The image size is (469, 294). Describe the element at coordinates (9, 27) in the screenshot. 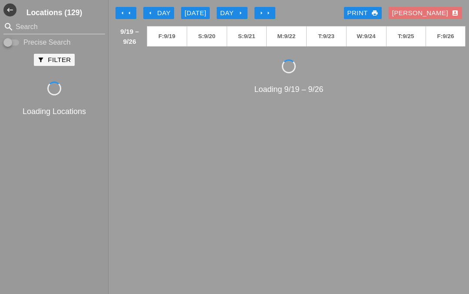

I see `i: search` at that location.